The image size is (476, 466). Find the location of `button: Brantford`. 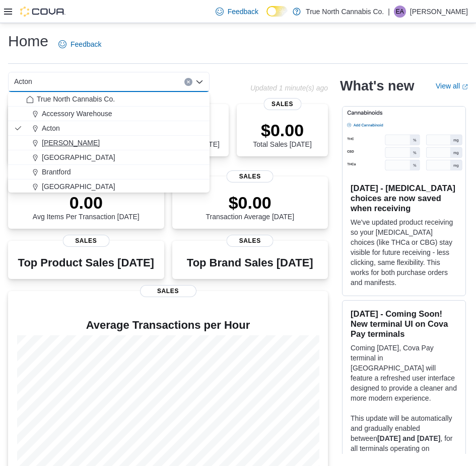

button: Brantford is located at coordinates (109, 172).